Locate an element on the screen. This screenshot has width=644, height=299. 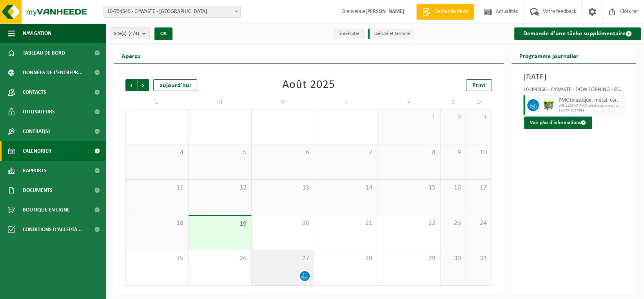
span: 5 is located at coordinates (220, 152).